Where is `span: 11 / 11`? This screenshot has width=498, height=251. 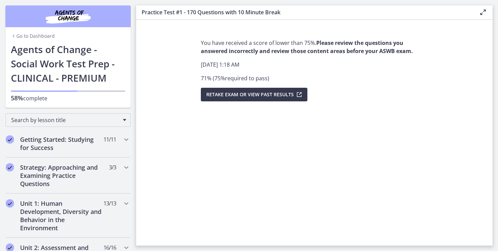
span: 11 / 11 is located at coordinates (110, 140).